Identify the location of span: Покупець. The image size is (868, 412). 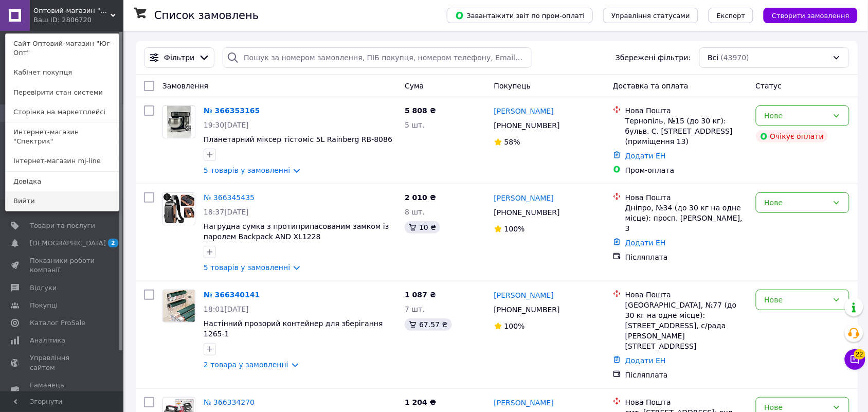
(512, 86).